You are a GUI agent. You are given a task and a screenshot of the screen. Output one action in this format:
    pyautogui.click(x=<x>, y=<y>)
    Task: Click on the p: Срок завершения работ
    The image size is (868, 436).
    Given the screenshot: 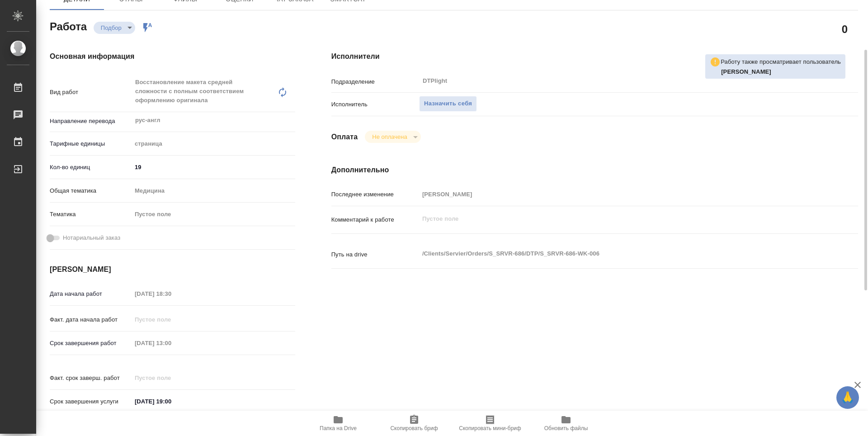 What is the action you would take?
    pyautogui.click(x=91, y=343)
    